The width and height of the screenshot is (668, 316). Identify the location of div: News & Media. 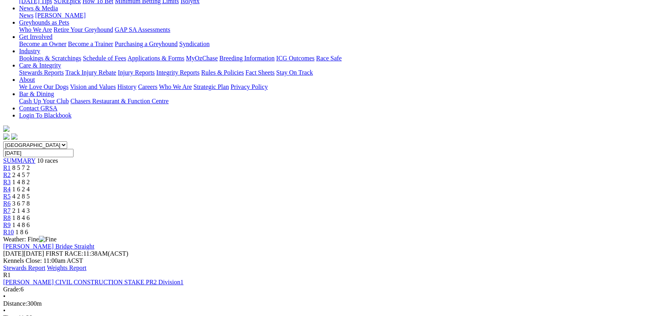
(342, 16).